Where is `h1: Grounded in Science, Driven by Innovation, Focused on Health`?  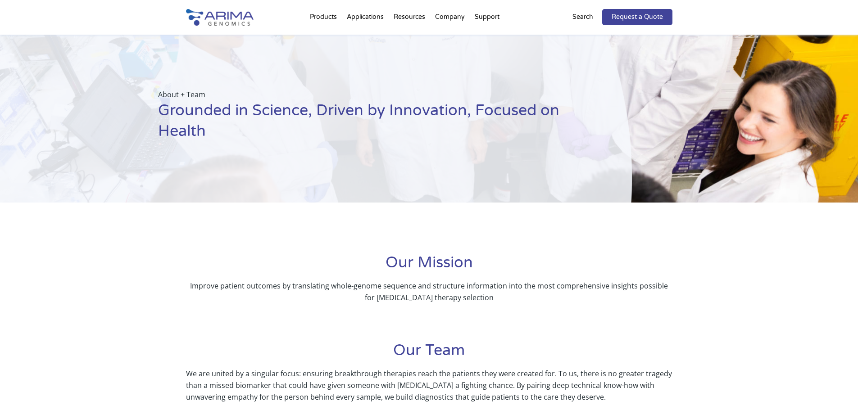
h1: Grounded in Science, Driven by Innovation, Focused on Health is located at coordinates (372, 124).